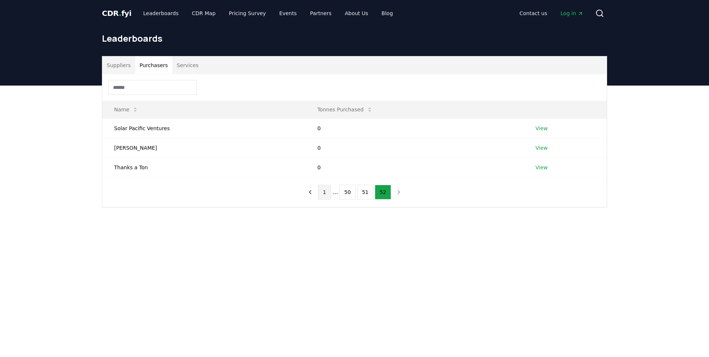 This screenshot has height=357, width=709. Describe the element at coordinates (204, 128) in the screenshot. I see `td: Solar Pacific Ventures` at that location.